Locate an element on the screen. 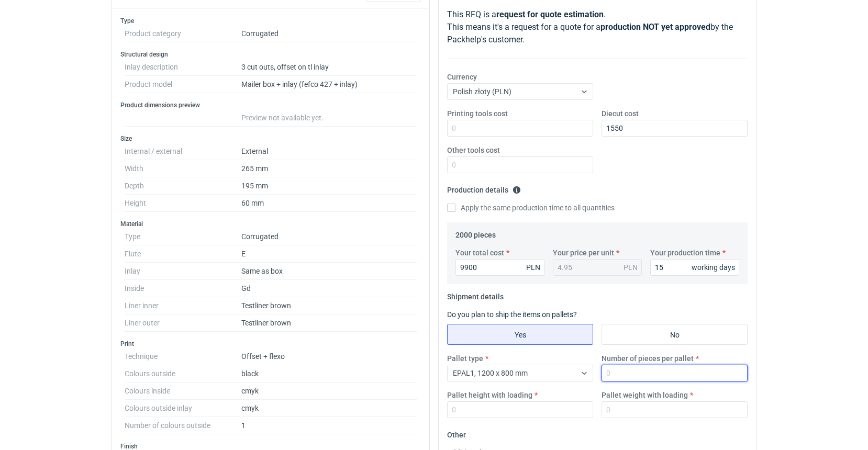 This screenshot has height=450, width=868. dt: Colours outside inlay is located at coordinates (183, 408).